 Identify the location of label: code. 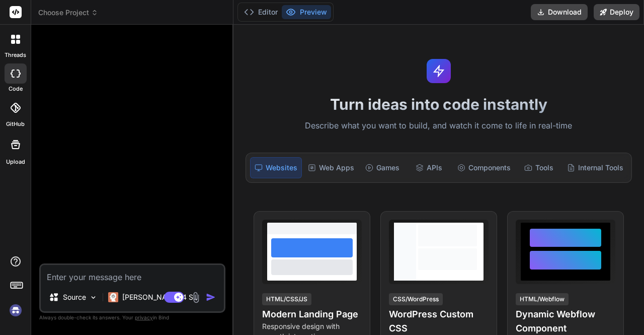
(16, 88).